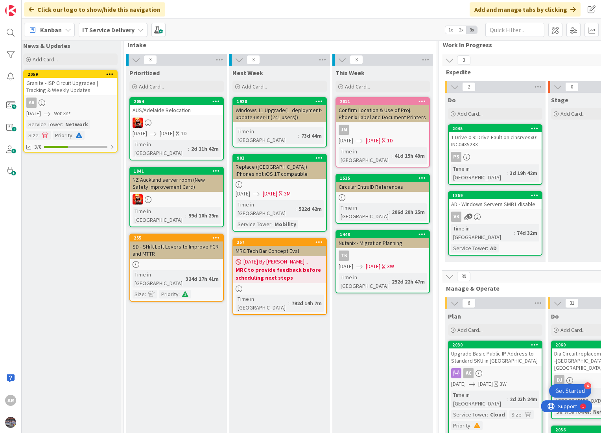  Describe the element at coordinates (280, 114) in the screenshot. I see `div: Windows 11 Upgrade(1. deployment-update-user-it (241 users))` at that location.